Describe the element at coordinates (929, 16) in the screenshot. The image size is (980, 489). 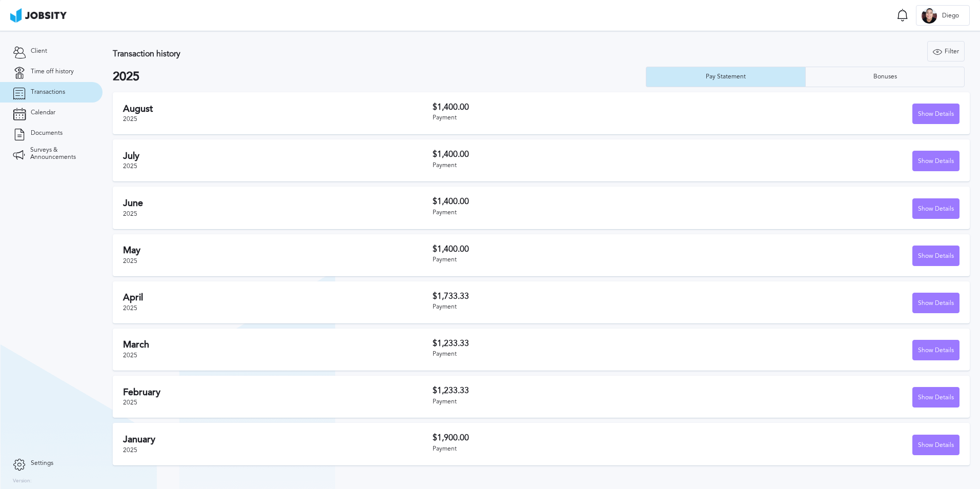
I see `div: D` at that location.